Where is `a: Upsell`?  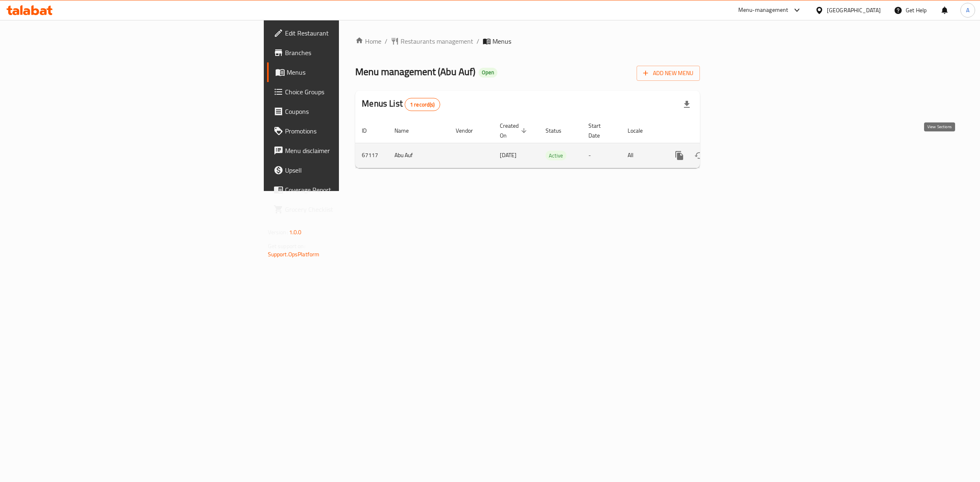 a: Upsell is located at coordinates (347, 170).